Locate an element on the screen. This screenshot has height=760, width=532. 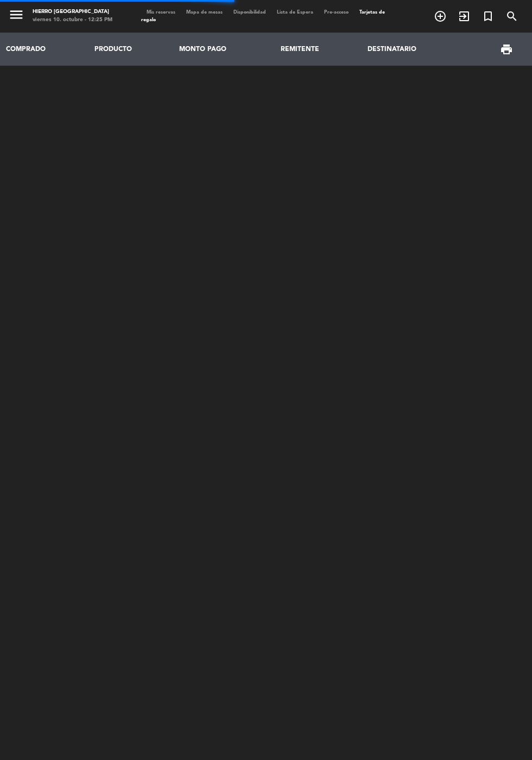
span: Mapa de mesas is located at coordinates (204, 12).